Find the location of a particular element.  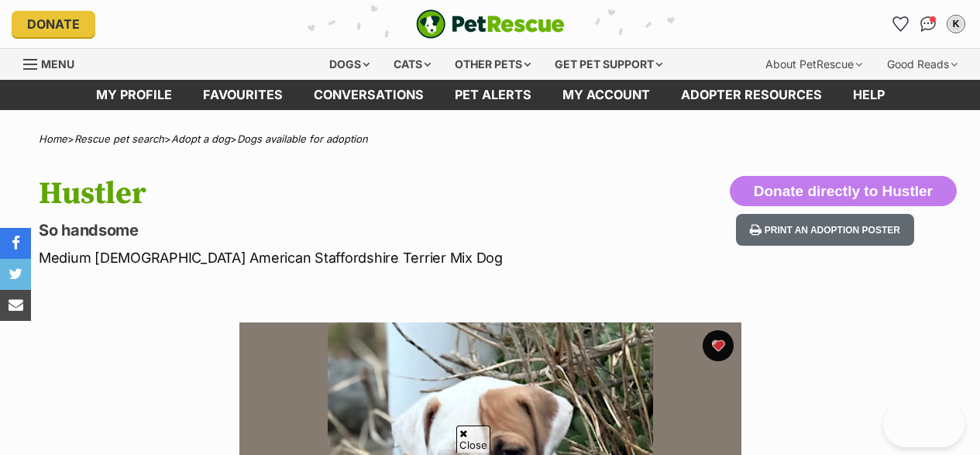

a: Dogs available for adoption is located at coordinates (302, 138).